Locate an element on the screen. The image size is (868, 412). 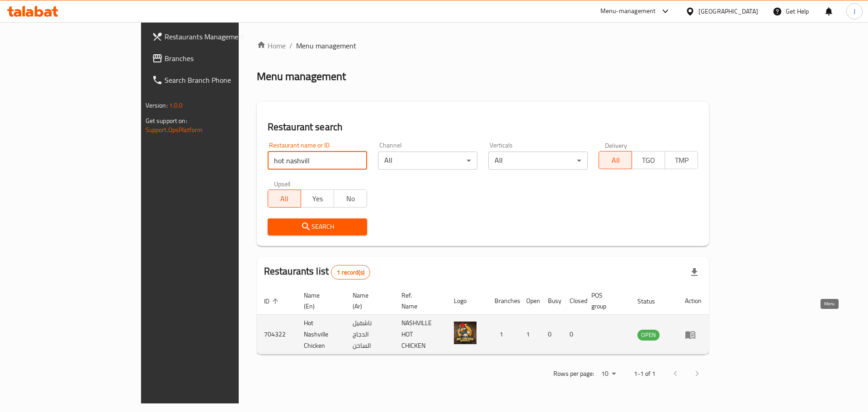
span: 1.0.0 is located at coordinates (176, 105).